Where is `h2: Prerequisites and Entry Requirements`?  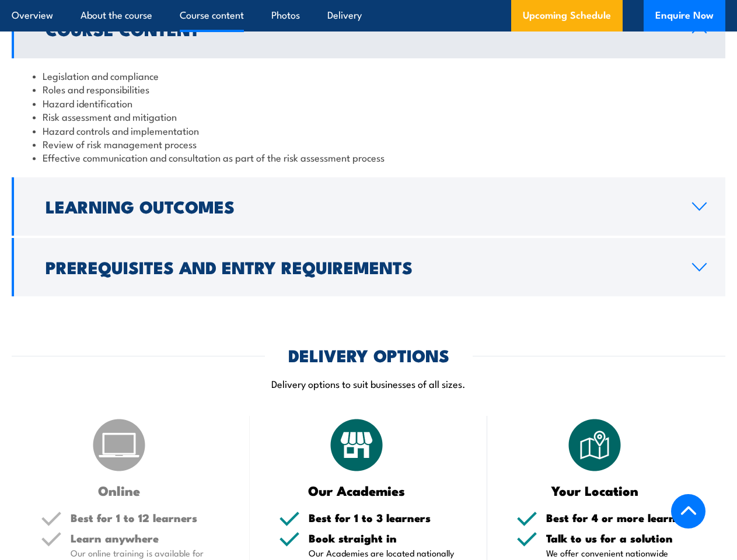 h2: Prerequisites and Entry Requirements is located at coordinates (360, 266).